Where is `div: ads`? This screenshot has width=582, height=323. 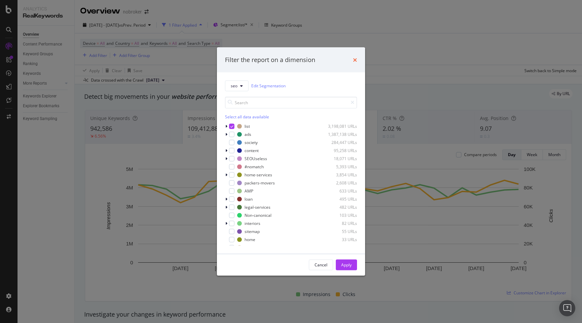
div: ads is located at coordinates (248, 134).